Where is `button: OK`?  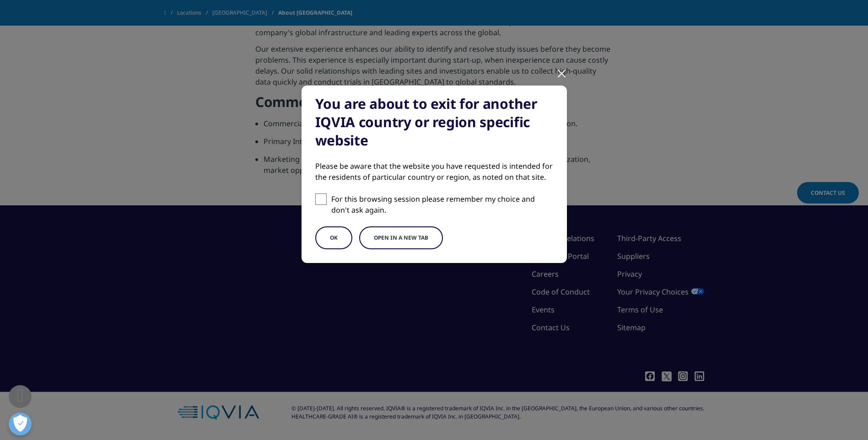 button: OK is located at coordinates (333, 238).